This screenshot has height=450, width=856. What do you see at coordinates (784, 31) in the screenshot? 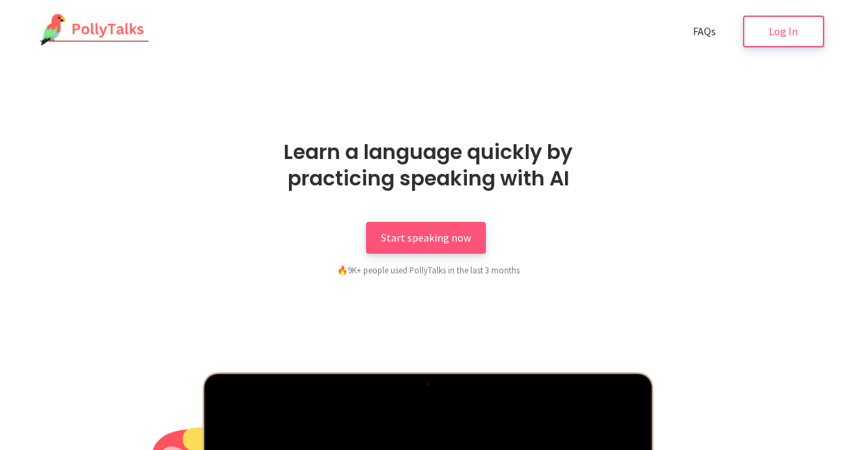
I see `a: Log In` at bounding box center [784, 31].